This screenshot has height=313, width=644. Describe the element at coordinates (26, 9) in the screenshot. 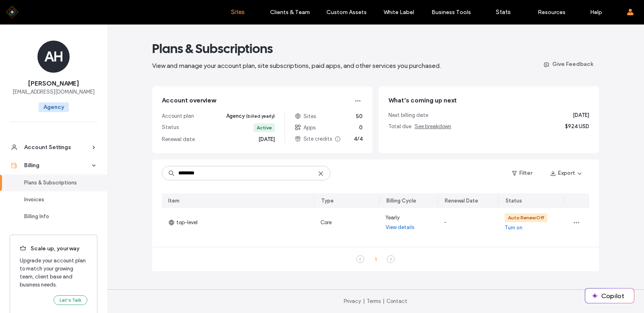

I see `span: Help` at that location.